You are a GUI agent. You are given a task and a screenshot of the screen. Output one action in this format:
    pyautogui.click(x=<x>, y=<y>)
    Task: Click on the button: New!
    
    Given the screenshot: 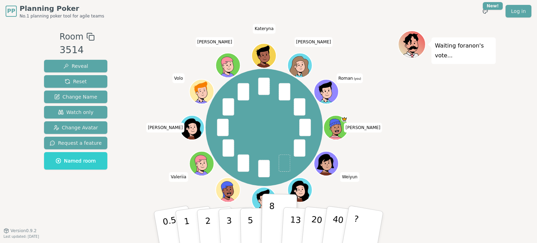 What is the action you would take?
    pyautogui.click(x=485, y=11)
    